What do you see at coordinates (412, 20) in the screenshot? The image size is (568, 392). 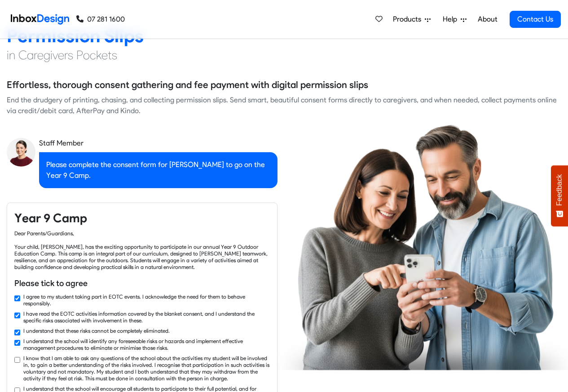 I see `a: Products` at bounding box center [412, 20].